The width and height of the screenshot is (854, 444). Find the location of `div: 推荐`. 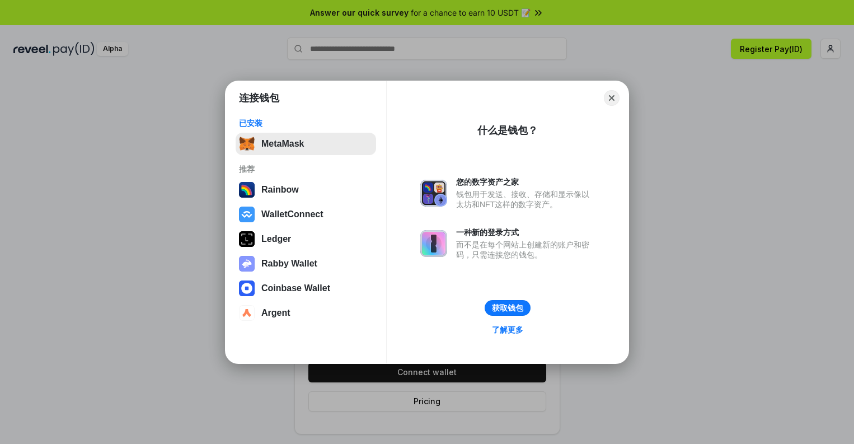

div: 推荐 is located at coordinates (305, 169).